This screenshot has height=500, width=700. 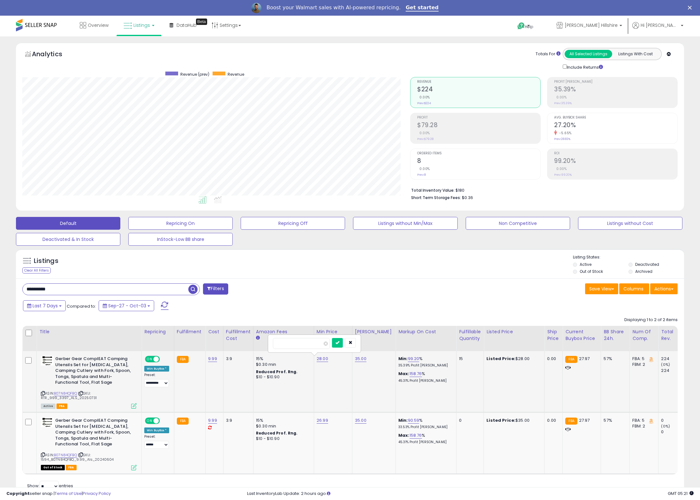 I want to click on div: Boost your Walmart sales with AI-powered repricing., so click(x=334, y=8).